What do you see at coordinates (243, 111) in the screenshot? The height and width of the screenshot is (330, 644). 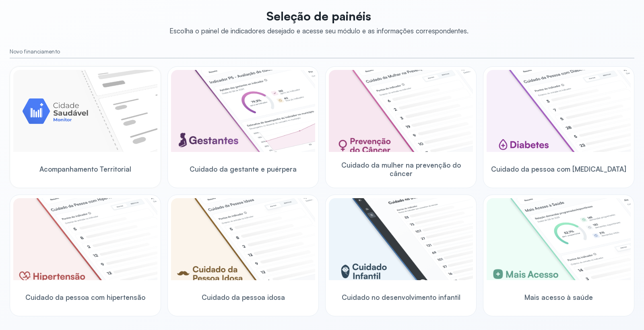 I see `img: pregnants.png` at bounding box center [243, 111].